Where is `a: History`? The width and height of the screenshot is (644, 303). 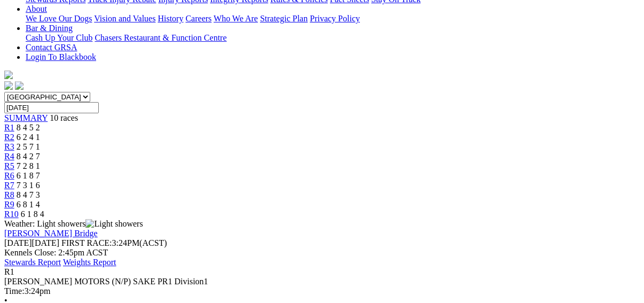
a: History is located at coordinates (170, 18).